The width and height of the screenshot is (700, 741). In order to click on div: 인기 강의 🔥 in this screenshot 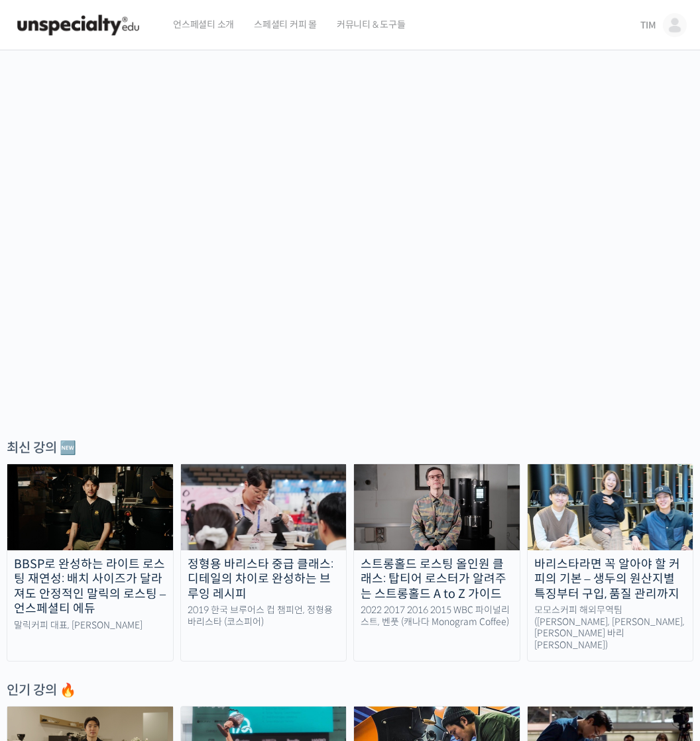, I will do `click(350, 690)`.